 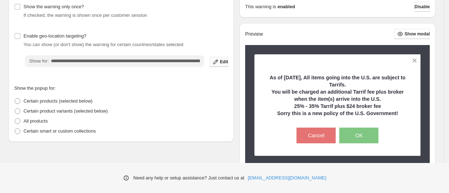 I want to click on p: All products, so click(x=36, y=121).